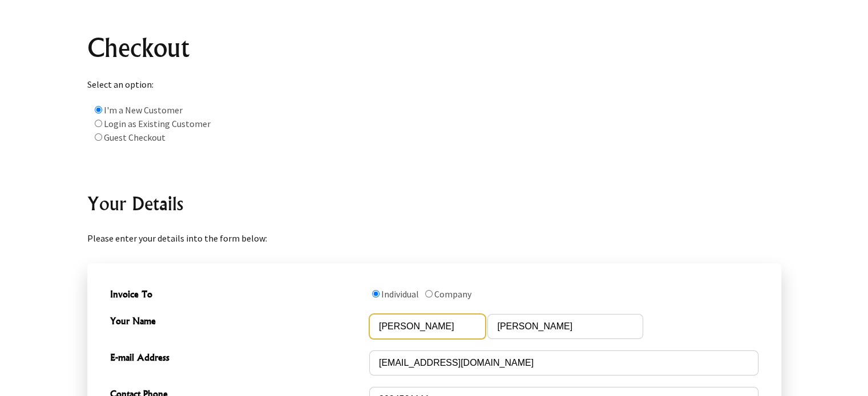 Image resolution: width=868 pixels, height=396 pixels. I want to click on label: Company, so click(453, 294).